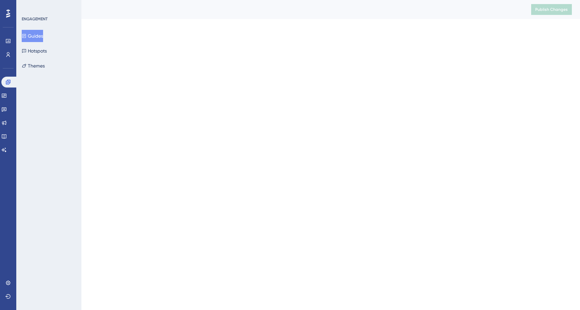 This screenshot has height=310, width=580. Describe the element at coordinates (551, 9) in the screenshot. I see `button: Publish Changes` at that location.